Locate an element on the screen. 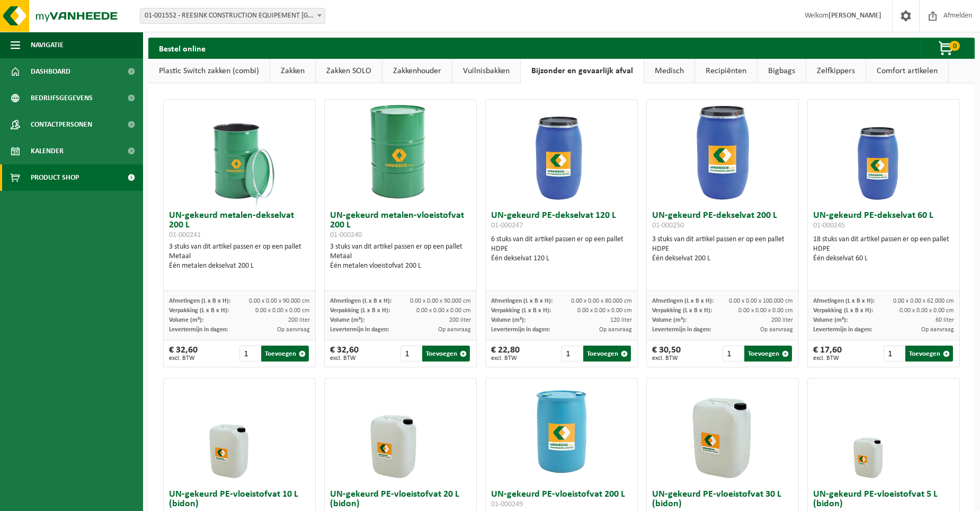  span: Product Shop is located at coordinates (54, 178).